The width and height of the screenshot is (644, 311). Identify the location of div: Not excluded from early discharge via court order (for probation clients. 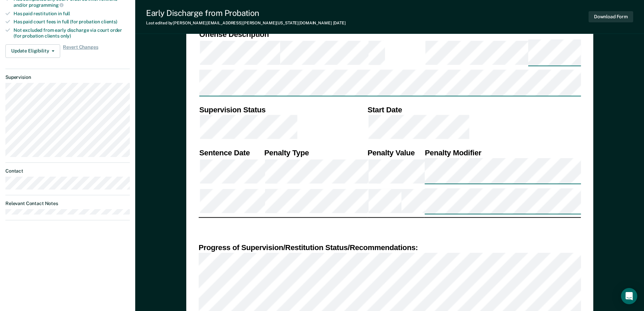
(72, 33).